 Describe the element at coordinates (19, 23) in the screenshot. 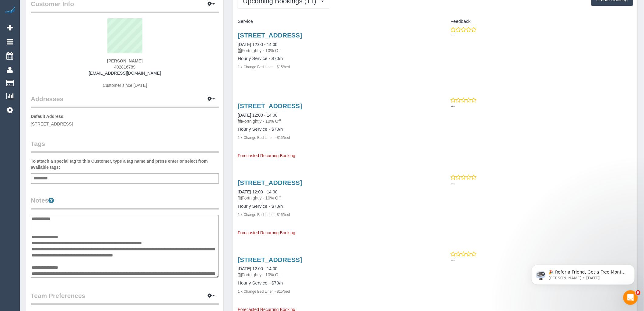

I see `img: Profile image for Ellie` at that location.